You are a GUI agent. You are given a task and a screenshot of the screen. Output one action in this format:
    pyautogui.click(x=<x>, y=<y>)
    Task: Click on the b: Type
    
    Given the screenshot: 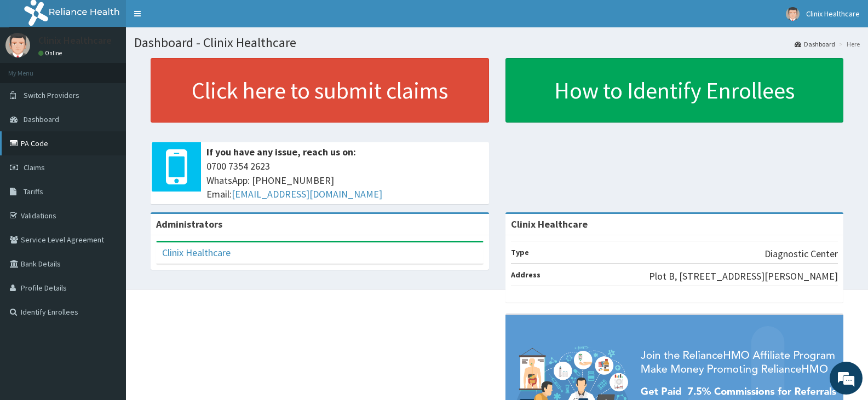 What is the action you would take?
    pyautogui.click(x=520, y=252)
    